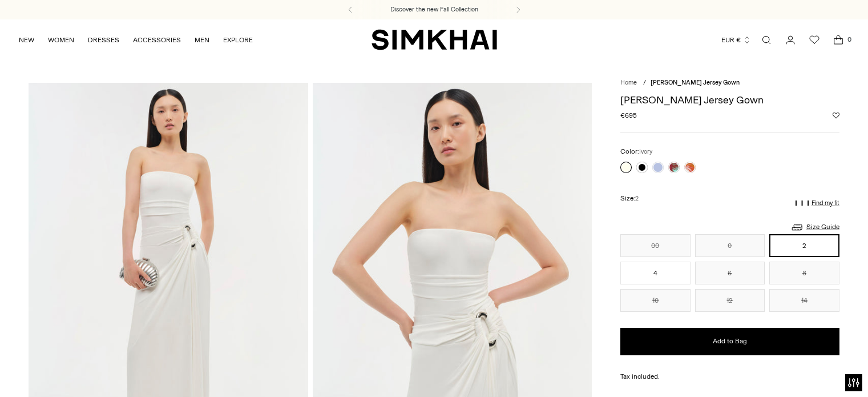 The height and width of the screenshot is (397, 868). I want to click on a: Wishlist, so click(814, 40).